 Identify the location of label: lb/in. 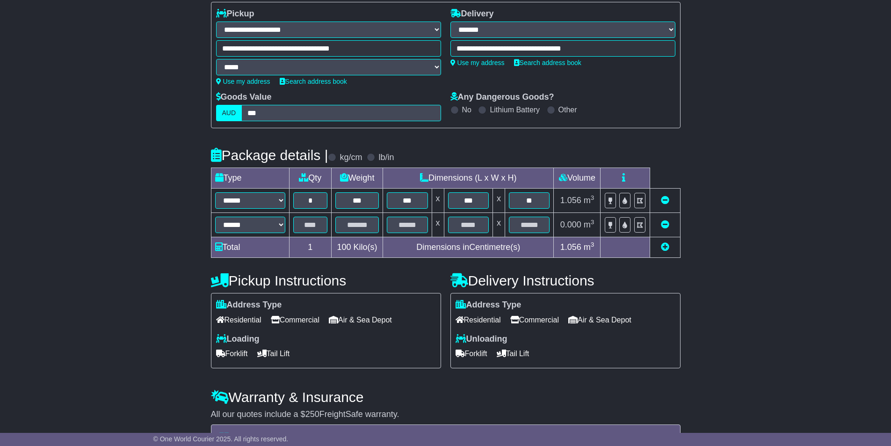
(386, 158).